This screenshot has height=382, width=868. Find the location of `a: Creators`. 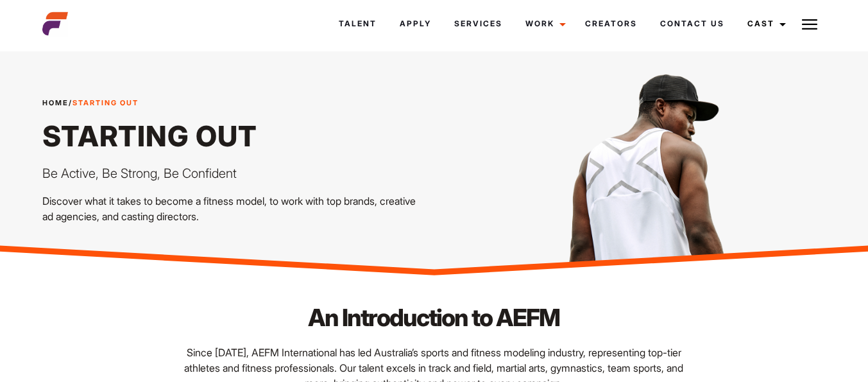

a: Creators is located at coordinates (611, 24).